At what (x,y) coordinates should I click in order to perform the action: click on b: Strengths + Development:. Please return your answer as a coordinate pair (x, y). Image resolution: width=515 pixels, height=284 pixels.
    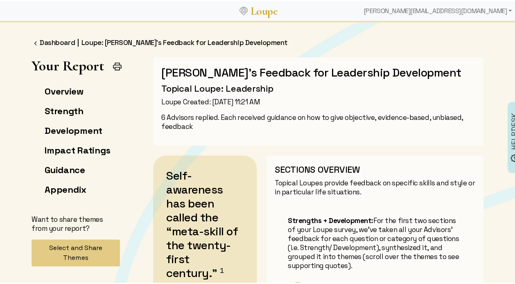
    Looking at the image, I should click on (330, 219).